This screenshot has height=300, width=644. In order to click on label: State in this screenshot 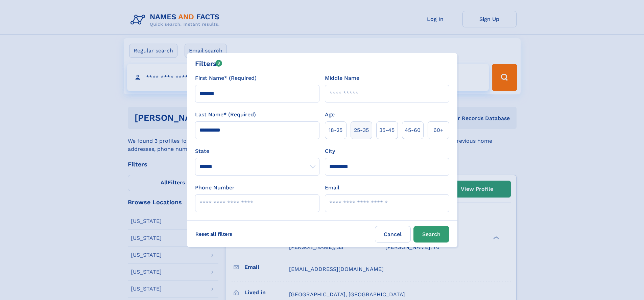, I will do `click(257, 151)`.